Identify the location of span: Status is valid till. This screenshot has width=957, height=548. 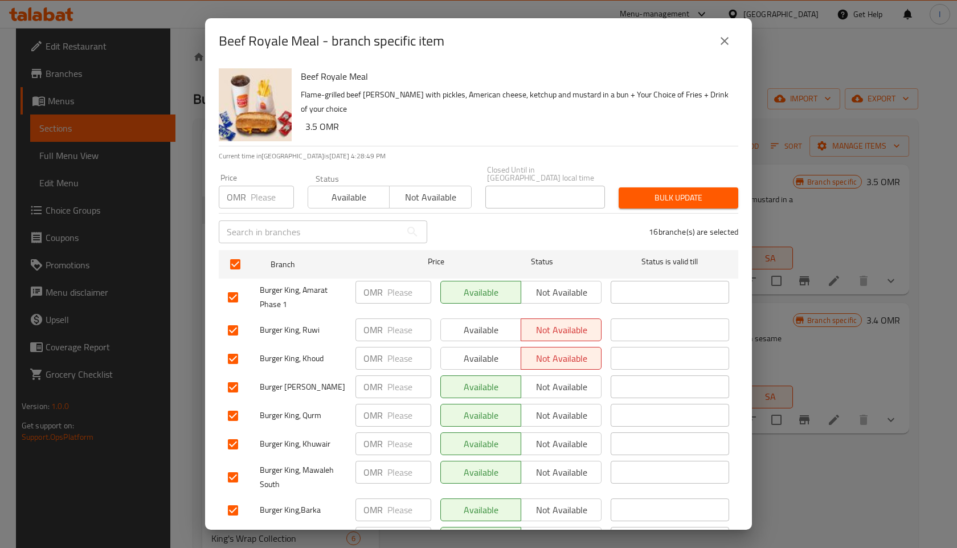
(670, 261).